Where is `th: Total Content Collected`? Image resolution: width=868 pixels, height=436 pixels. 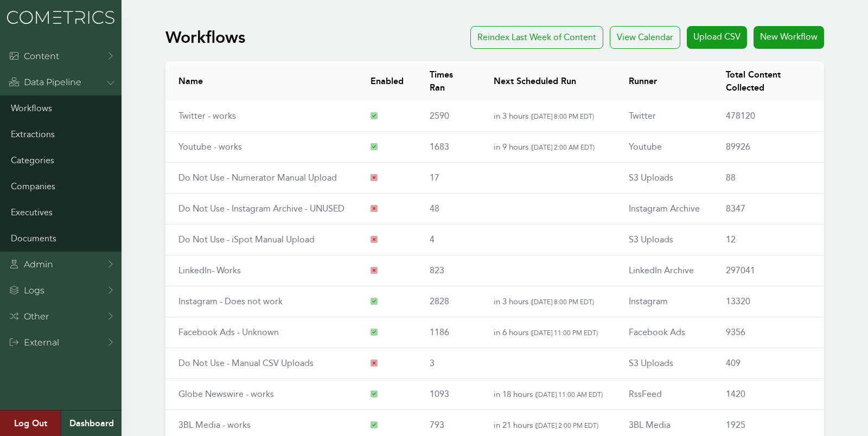
th: Total Content Collected is located at coordinates (768, 81).